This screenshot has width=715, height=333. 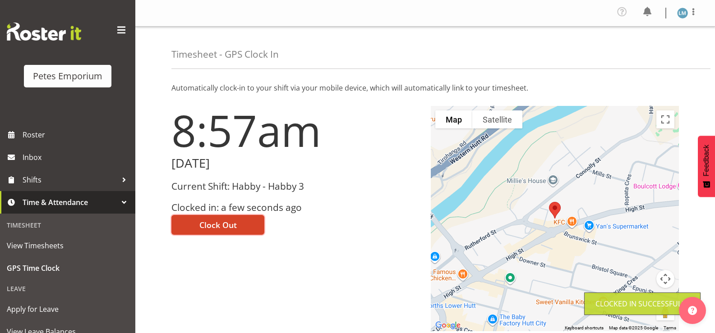 What do you see at coordinates (68, 246) in the screenshot?
I see `span: View Timesheets` at bounding box center [68, 246].